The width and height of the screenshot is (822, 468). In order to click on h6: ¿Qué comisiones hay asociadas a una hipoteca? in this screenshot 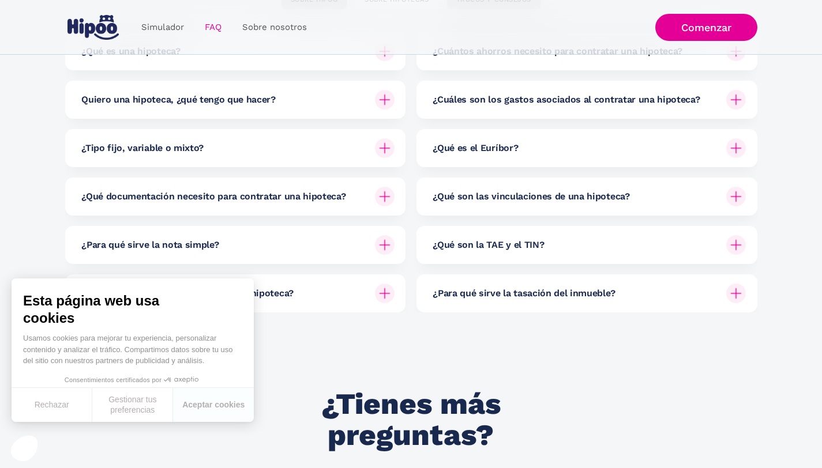, I will do `click(187, 294)`.